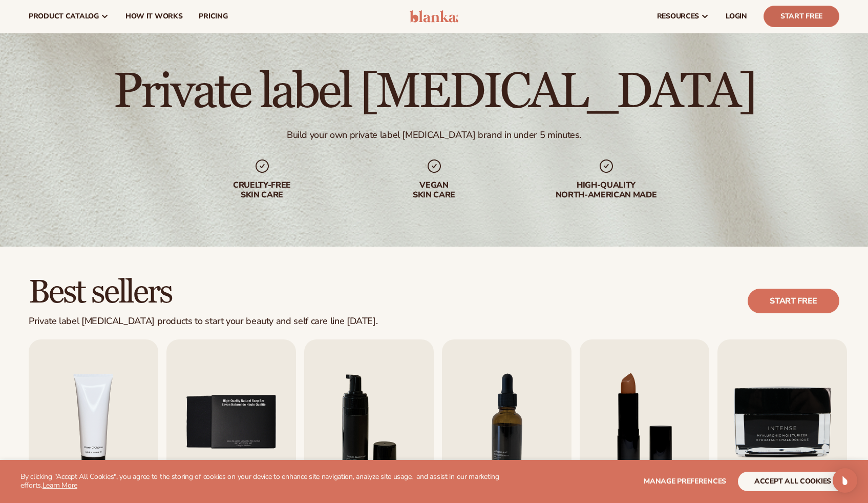  What do you see at coordinates (203, 293) in the screenshot?
I see `h2: Best sellers` at bounding box center [203, 293].